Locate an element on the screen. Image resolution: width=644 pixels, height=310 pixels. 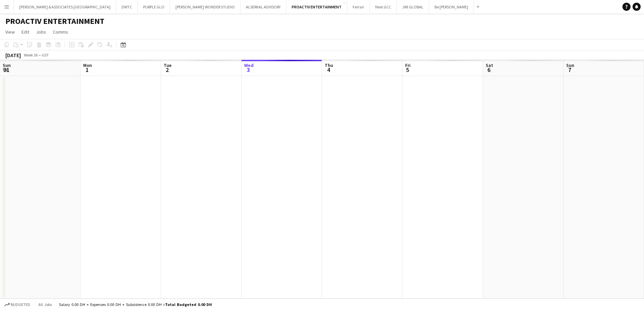
span: 1 is located at coordinates (87, 70).